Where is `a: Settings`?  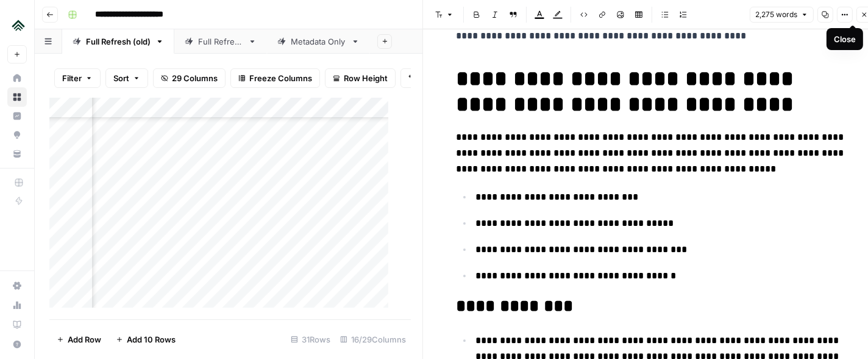 a: Settings is located at coordinates (17, 286).